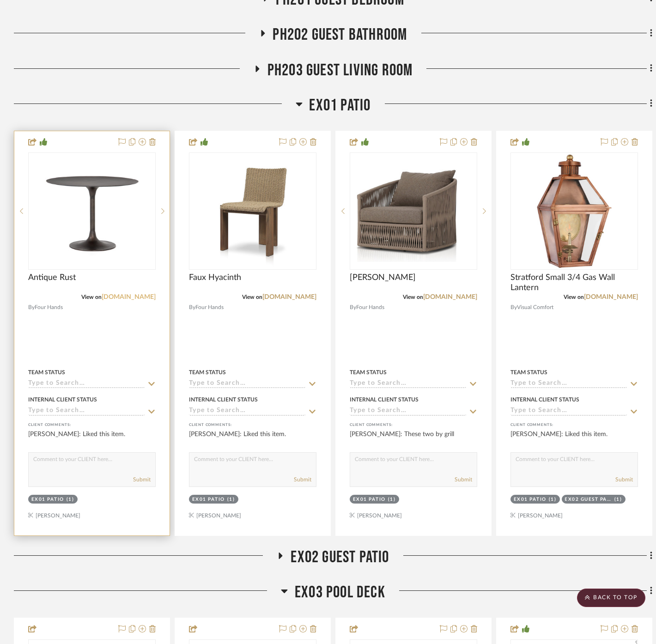 This screenshot has height=644, width=656. Describe the element at coordinates (52, 277) in the screenshot. I see `span: Antique Rust` at that location.